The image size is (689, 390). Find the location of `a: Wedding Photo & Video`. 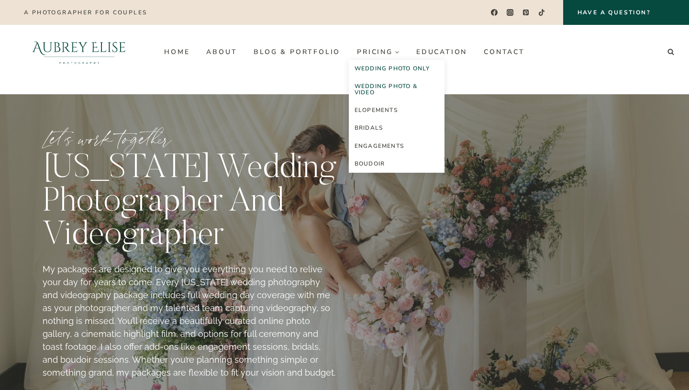

a: Wedding Photo & Video is located at coordinates (397, 90).